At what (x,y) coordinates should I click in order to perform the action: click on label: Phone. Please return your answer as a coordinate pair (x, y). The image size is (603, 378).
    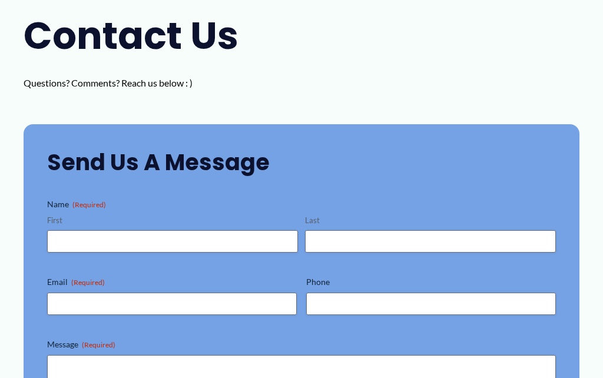
    Looking at the image, I should click on (431, 282).